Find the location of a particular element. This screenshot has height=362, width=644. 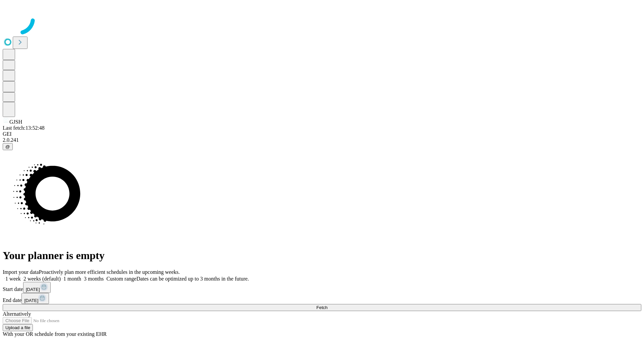

h1: Your planner is empty is located at coordinates (322, 255).